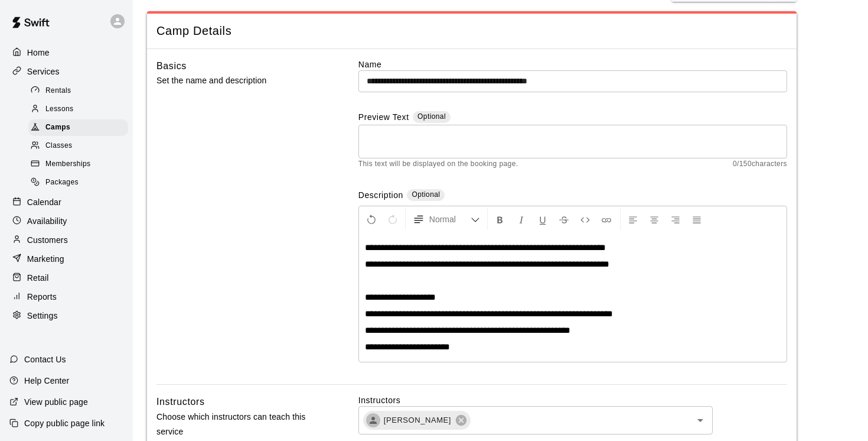 The height and width of the screenshot is (441, 868). What do you see at coordinates (543, 219) in the screenshot?
I see `button: Format Underline` at bounding box center [543, 219].